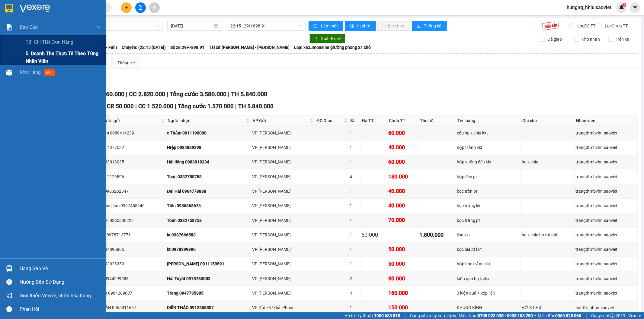  I want to click on span: Giới thiệu Vexere, nhận hoa hồng, so click(55, 296).